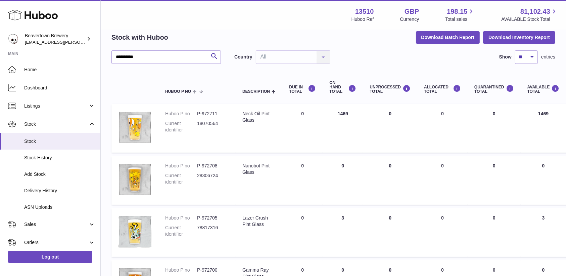 This screenshot has height=276, width=566. I want to click on span: Home, so click(60, 70).